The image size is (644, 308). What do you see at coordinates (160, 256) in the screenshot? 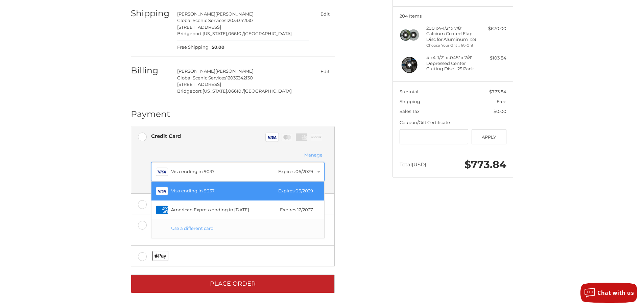
I see `img: Applepay icon` at bounding box center [160, 256].